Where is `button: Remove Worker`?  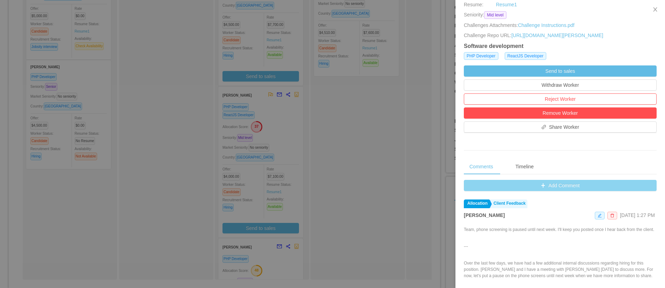
button: Remove Worker is located at coordinates (561, 113).